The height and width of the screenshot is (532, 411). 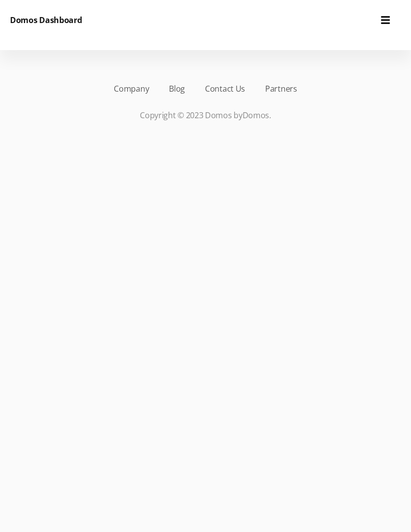 I want to click on p: Copyright © 2023 Domos by ., so click(x=206, y=116).